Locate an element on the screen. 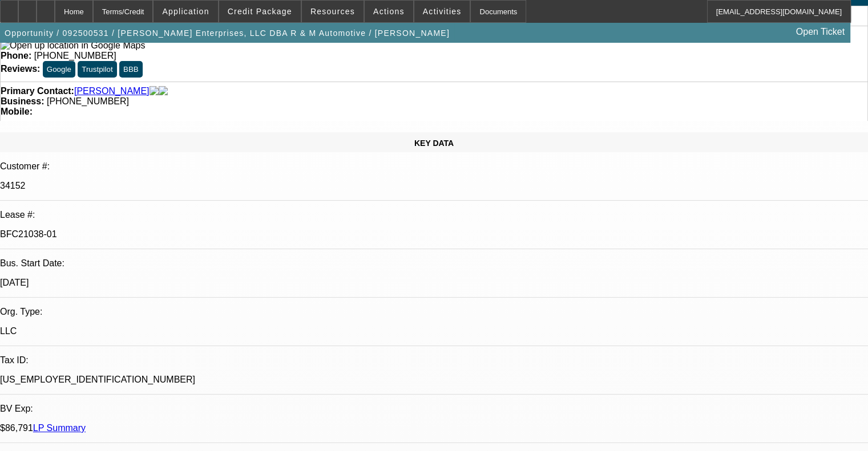 The image size is (868, 451). span: KEY DATA is located at coordinates (433, 143).